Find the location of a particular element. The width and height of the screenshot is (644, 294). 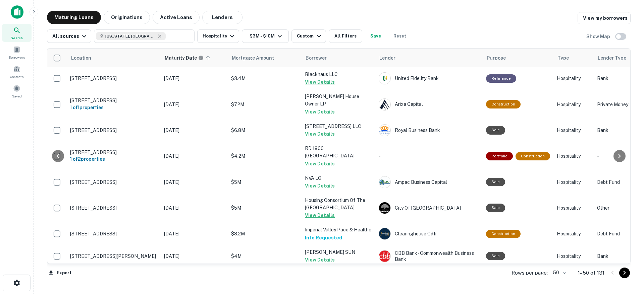

p: Imperial Valley Pace & Healthc is located at coordinates (339, 230).